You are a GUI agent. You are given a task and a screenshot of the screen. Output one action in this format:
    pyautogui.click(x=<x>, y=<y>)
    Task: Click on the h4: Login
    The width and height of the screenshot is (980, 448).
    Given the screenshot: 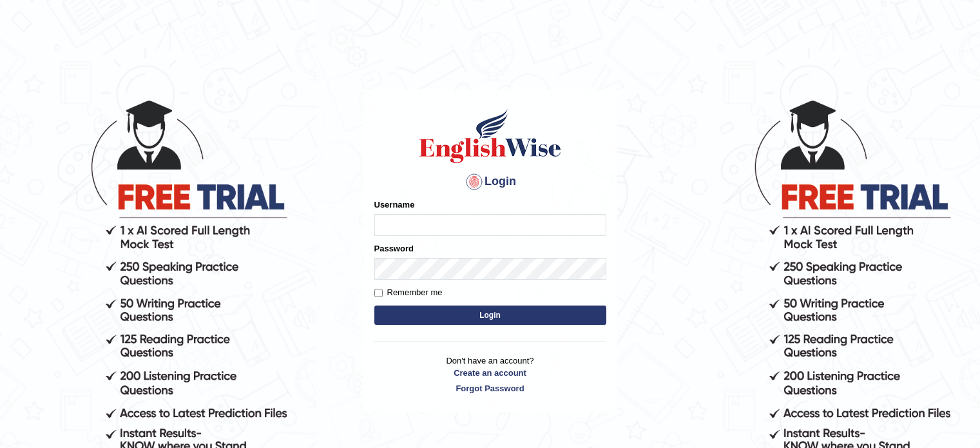 What is the action you would take?
    pyautogui.click(x=490, y=182)
    